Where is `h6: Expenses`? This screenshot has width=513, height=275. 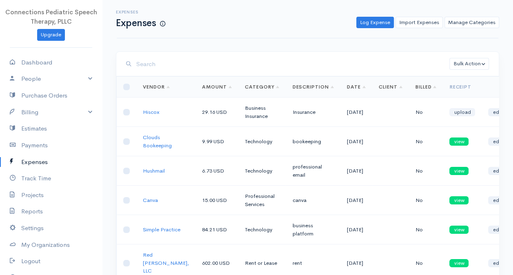 h6: Expenses is located at coordinates (140, 12).